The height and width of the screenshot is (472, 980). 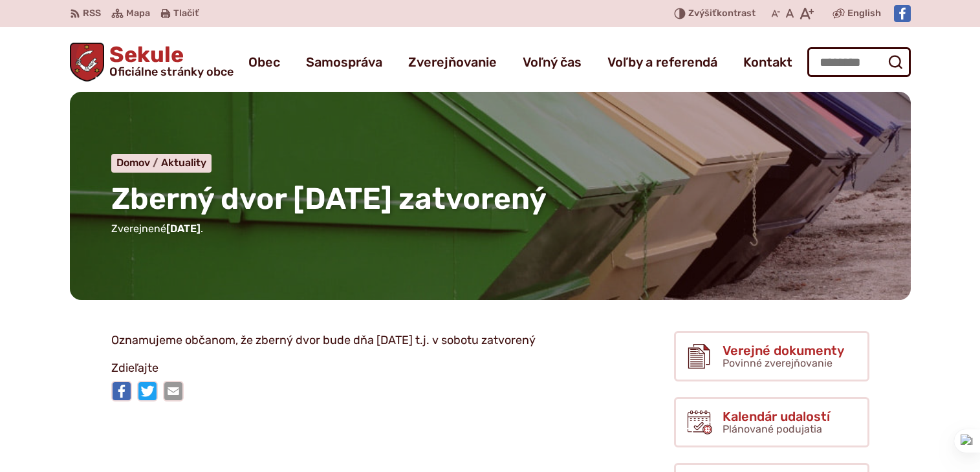 I want to click on a: Aktuality, so click(x=184, y=162).